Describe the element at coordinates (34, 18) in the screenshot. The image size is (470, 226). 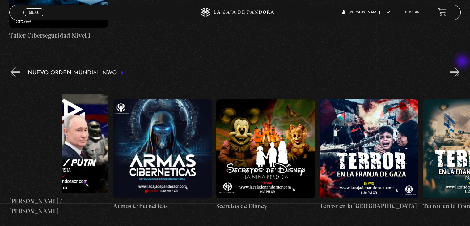
I see `span: Cerrar` at that location.